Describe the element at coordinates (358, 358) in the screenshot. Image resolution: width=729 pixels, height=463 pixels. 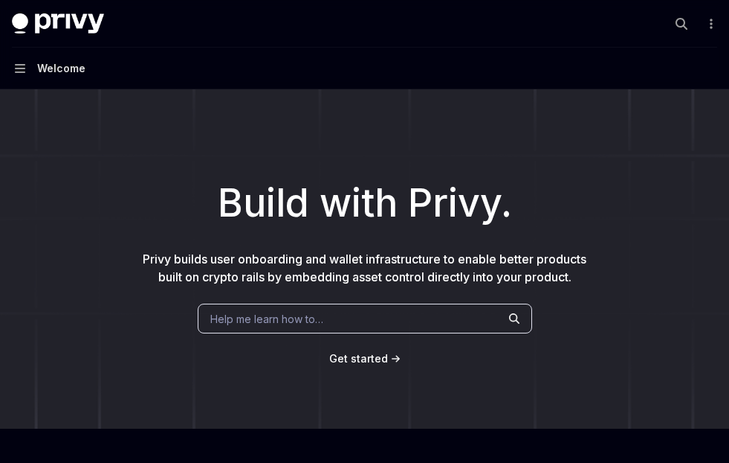
I see `a: Get started` at that location.